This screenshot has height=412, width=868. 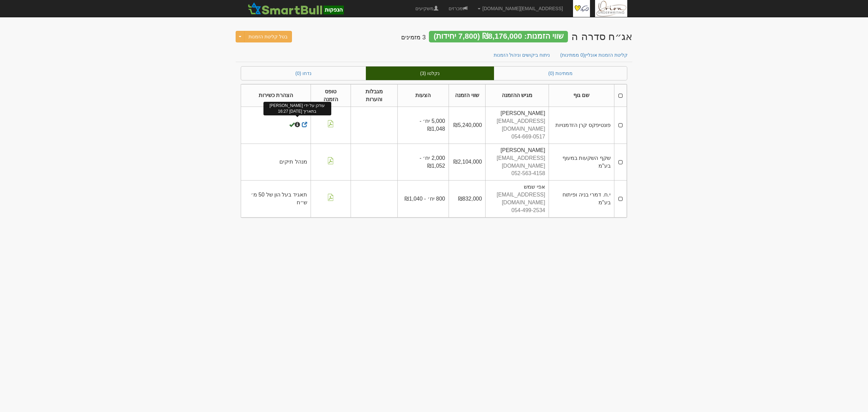 What do you see at coordinates (432, 162) in the screenshot?
I see `span: 2,000 יח׳ - ₪1,052` at bounding box center [432, 162].